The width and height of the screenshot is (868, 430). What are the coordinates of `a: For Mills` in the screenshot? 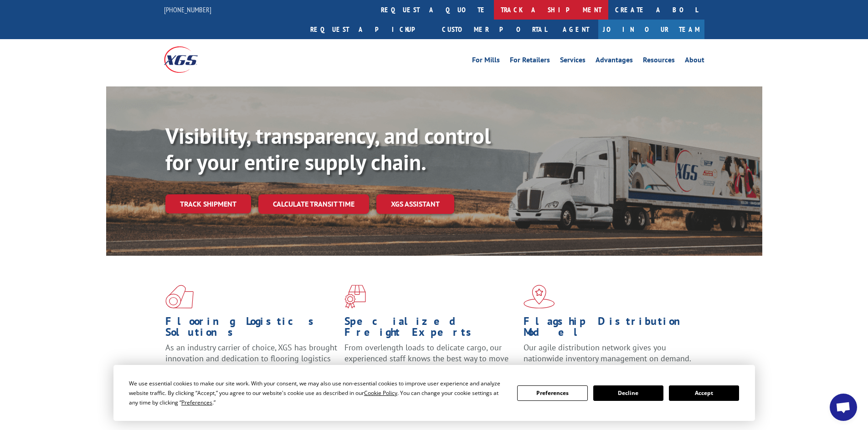 It's located at (486, 62).